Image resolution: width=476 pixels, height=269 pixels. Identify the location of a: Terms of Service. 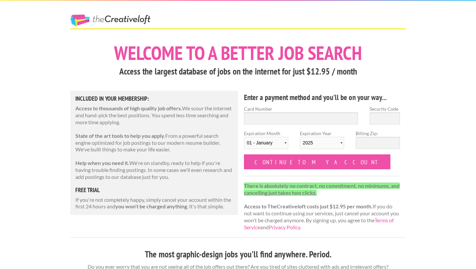
(319, 223).